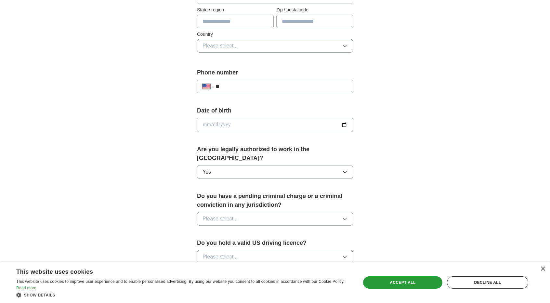  Describe the element at coordinates (275, 73) in the screenshot. I see `label: Phone number` at that location.